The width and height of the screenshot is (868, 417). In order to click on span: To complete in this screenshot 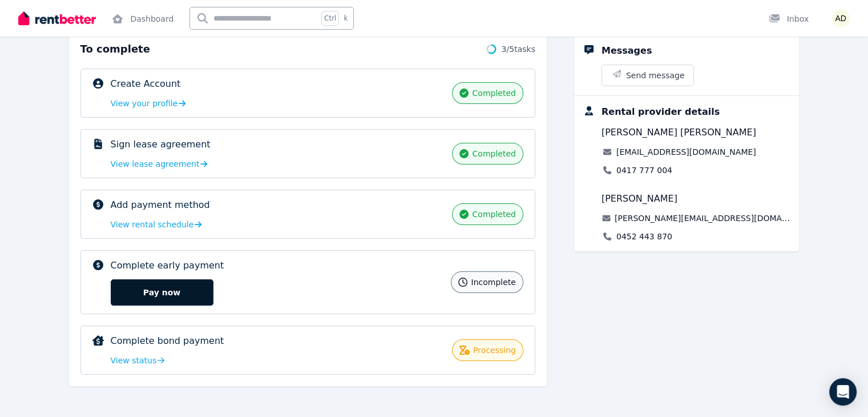, I will do `click(115, 49)`.